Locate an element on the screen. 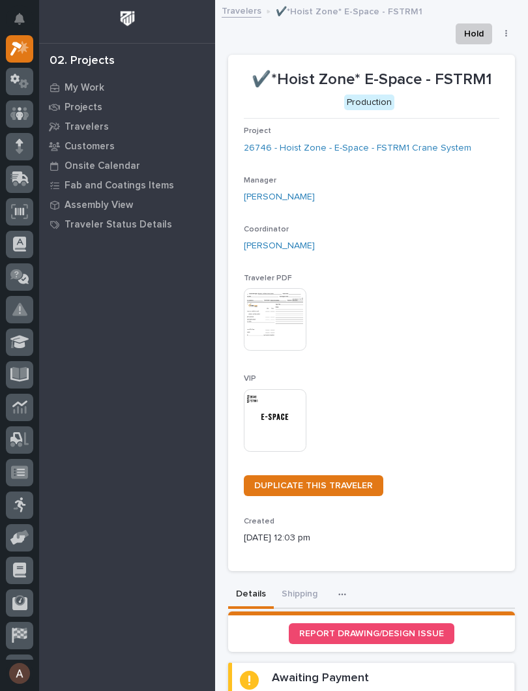  div: 02. Projects is located at coordinates (82, 61).